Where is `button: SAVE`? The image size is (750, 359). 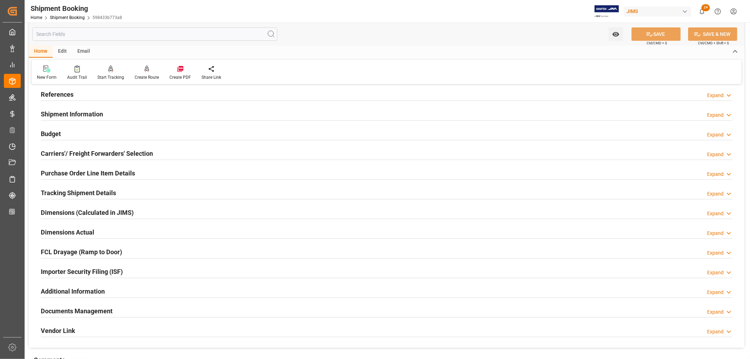
button: SAVE is located at coordinates (656, 34).